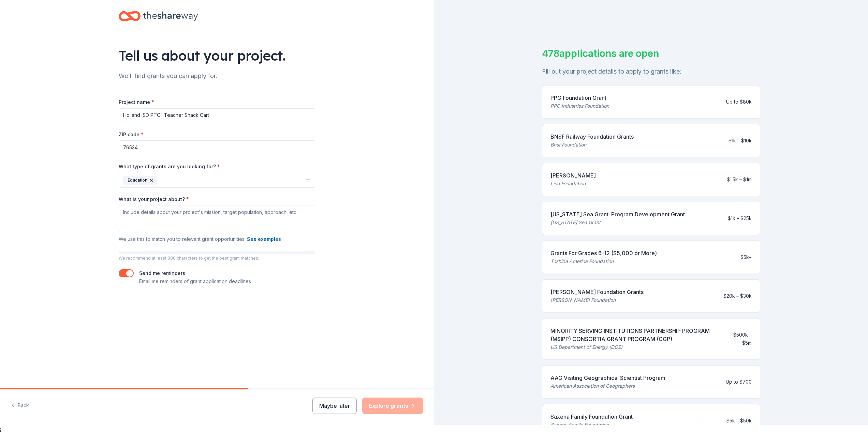 This screenshot has width=868, height=433. I want to click on p: We recommend at least 300 characters to get the best grant matches., so click(217, 259).